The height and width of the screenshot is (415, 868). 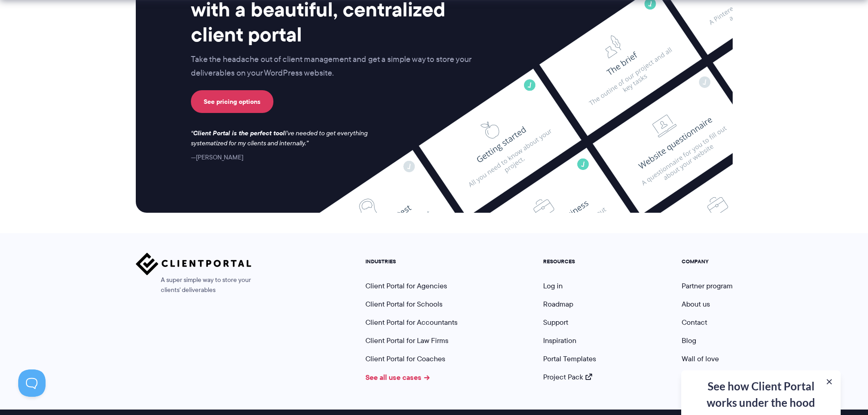 What do you see at coordinates (404, 304) in the screenshot?
I see `a: Client Portal for Schools` at bounding box center [404, 304].